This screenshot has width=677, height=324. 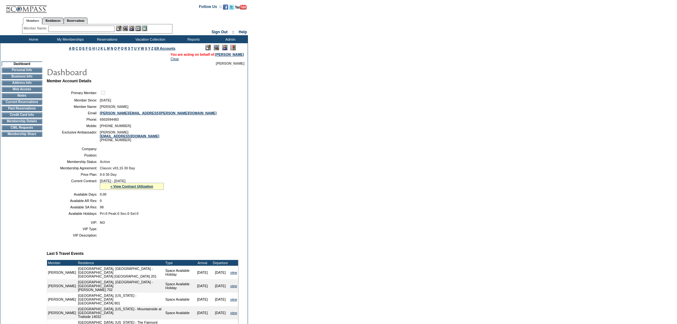 What do you see at coordinates (119, 213) in the screenshot?
I see `span: Pri:0 Peak:0 Sec:0 Sel:0` at bounding box center [119, 213].